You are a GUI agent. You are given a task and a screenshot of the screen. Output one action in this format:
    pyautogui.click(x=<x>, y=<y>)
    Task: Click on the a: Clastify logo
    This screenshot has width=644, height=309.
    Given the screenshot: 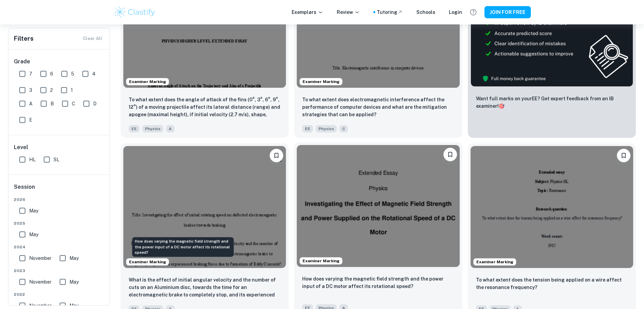 What is the action you would take?
    pyautogui.click(x=135, y=12)
    